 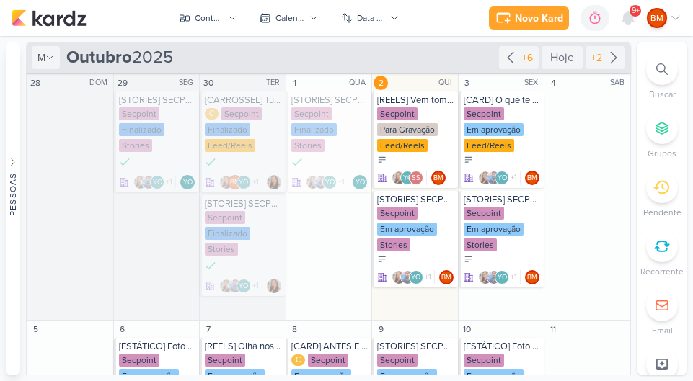 What do you see at coordinates (619, 83) in the screenshot?
I see `div: SAB` at bounding box center [619, 83].